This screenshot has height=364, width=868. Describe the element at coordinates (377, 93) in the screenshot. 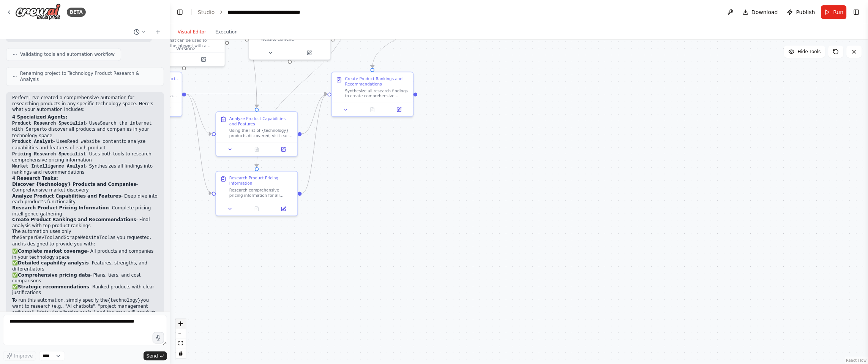

I see `div: Synthesize all research findings to create comprehensive product rankings and recommendations for...` at that location.